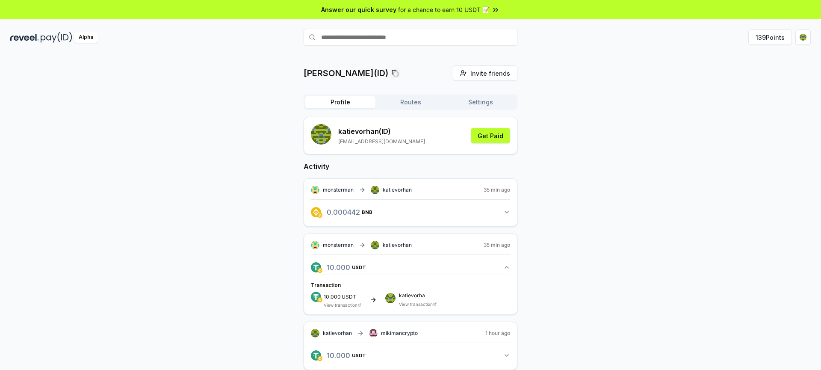 This screenshot has width=821, height=370. Describe the element at coordinates (770, 37) in the screenshot. I see `button: 139Points` at that location.